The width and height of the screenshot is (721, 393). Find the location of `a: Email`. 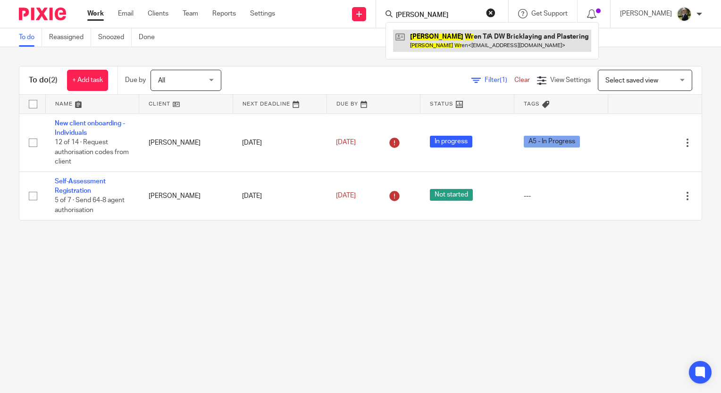

a: Email is located at coordinates (125, 14).